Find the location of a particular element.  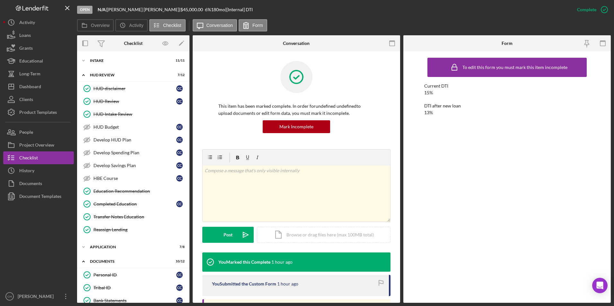

a: Dashboard is located at coordinates (39, 87).